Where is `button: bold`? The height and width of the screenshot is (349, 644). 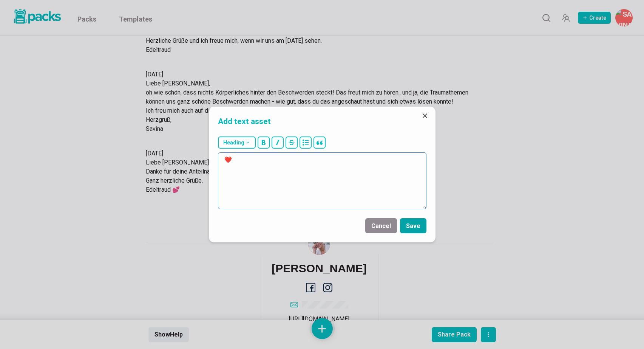
button: bold is located at coordinates (264, 142).